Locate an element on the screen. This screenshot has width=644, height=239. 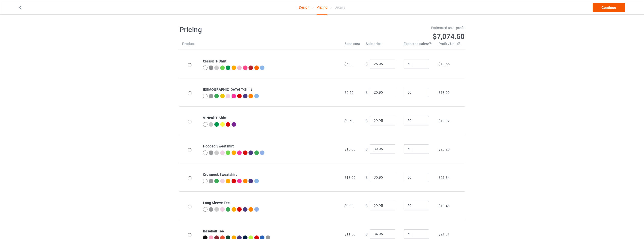
span: $19.02 is located at coordinates (444, 121).